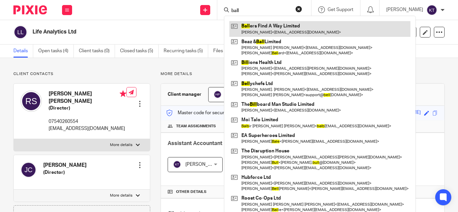 This screenshot has width=458, height=212. Describe the element at coordinates (161, 32) in the screenshot. I see `h2: Life Analytics Ltd` at that location.